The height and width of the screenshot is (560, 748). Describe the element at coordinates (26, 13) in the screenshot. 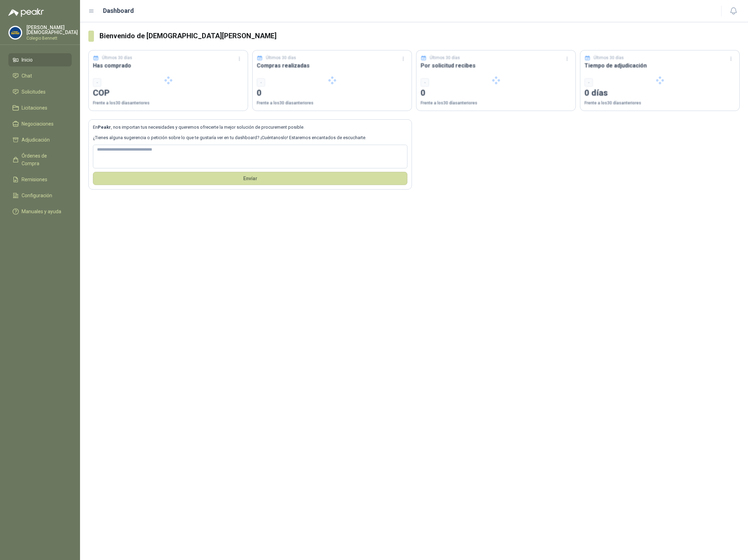

I see `img: Logo peakr` at that location.